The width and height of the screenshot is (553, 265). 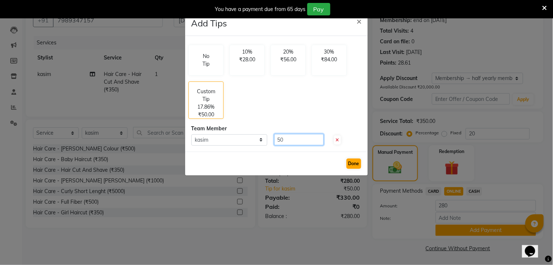 What do you see at coordinates (329, 52) in the screenshot?
I see `p: 30%` at bounding box center [329, 52].